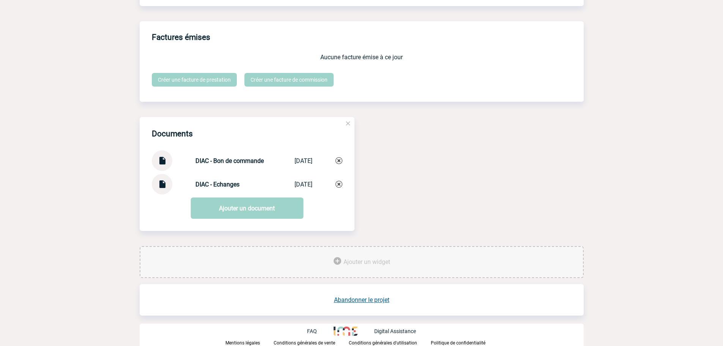 This screenshot has height=346, width=723. What do you see at coordinates (345, 331) in the screenshot?
I see `img: http://www.idealmeetingsevents.fr/` at bounding box center [345, 331].